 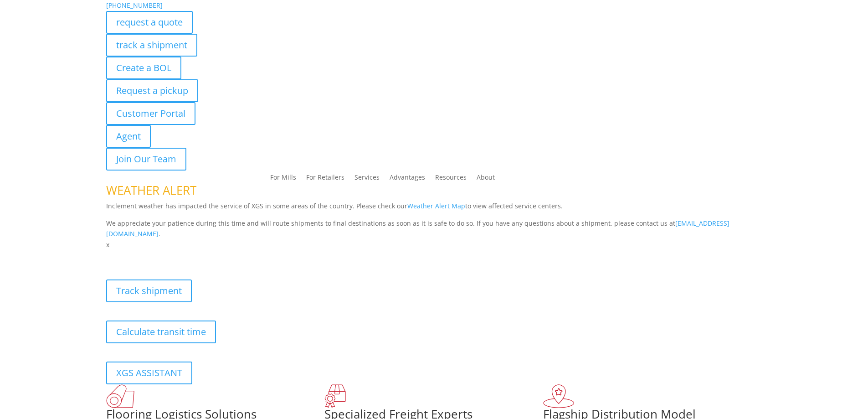 I want to click on a: Advantages, so click(x=407, y=179).